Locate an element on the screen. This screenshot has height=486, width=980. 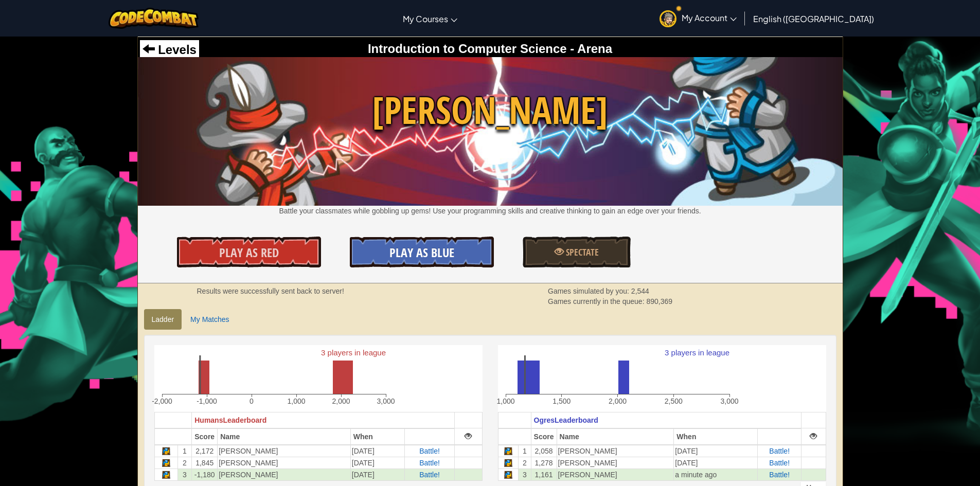
p: Battle your classmates while gobbling up gems! Use your programming skills and creative thinking ... is located at coordinates (490, 211).